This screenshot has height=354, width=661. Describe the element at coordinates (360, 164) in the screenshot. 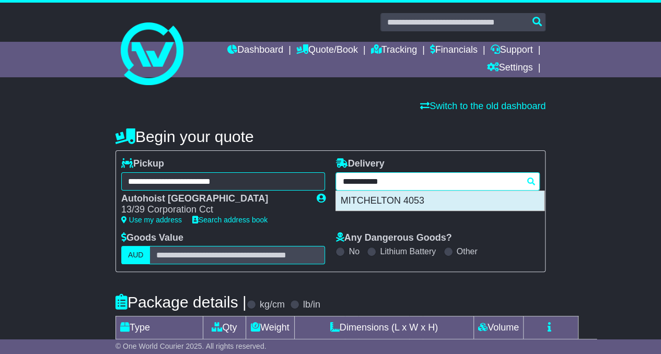

I see `label: Delivery` at that location.